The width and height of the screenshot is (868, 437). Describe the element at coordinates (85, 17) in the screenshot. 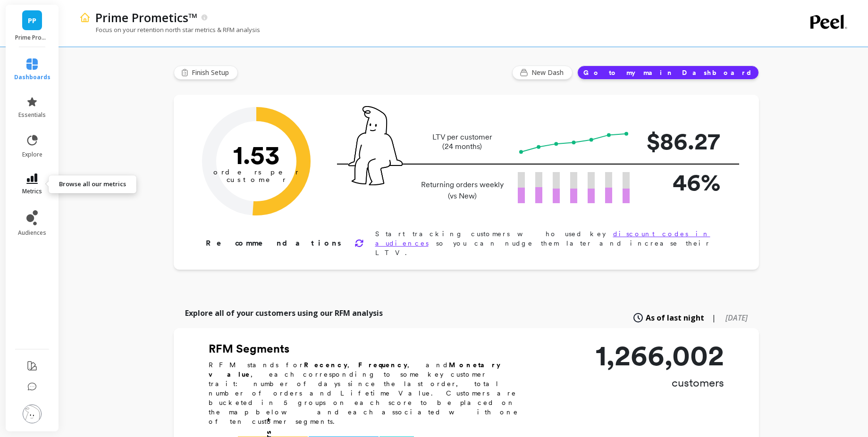

I see `img: header icon` at that location.